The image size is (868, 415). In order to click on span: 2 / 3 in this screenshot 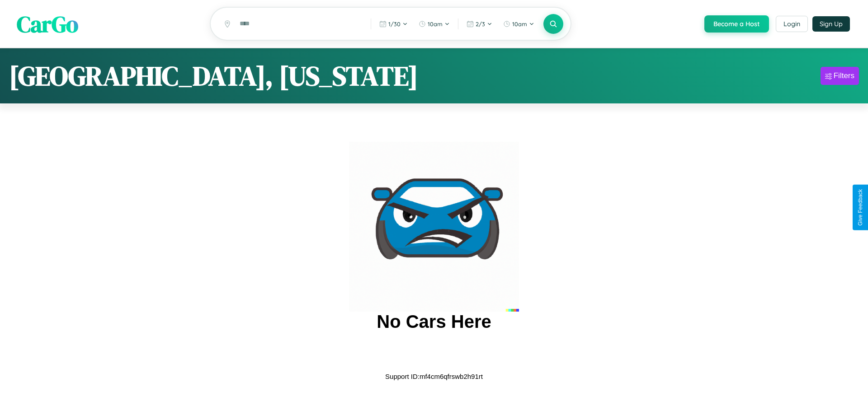, I will do `click(480, 24)`.